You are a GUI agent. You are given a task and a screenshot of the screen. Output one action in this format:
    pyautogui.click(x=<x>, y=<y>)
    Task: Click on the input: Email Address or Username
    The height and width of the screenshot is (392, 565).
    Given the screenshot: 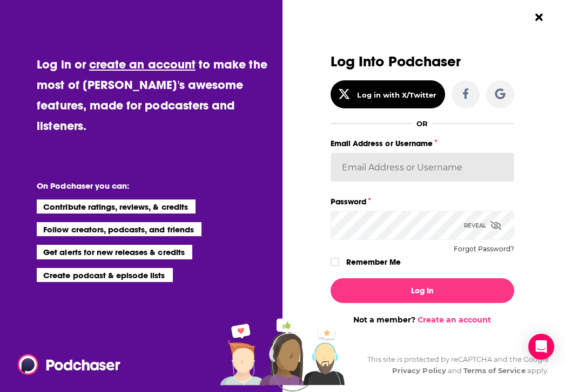 What is the action you would take?
    pyautogui.click(x=423, y=167)
    